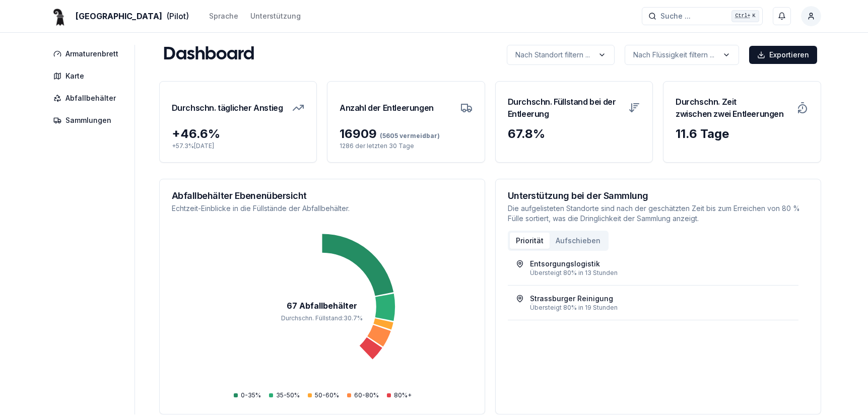  I want to click on h1: Dashboard, so click(209, 55).